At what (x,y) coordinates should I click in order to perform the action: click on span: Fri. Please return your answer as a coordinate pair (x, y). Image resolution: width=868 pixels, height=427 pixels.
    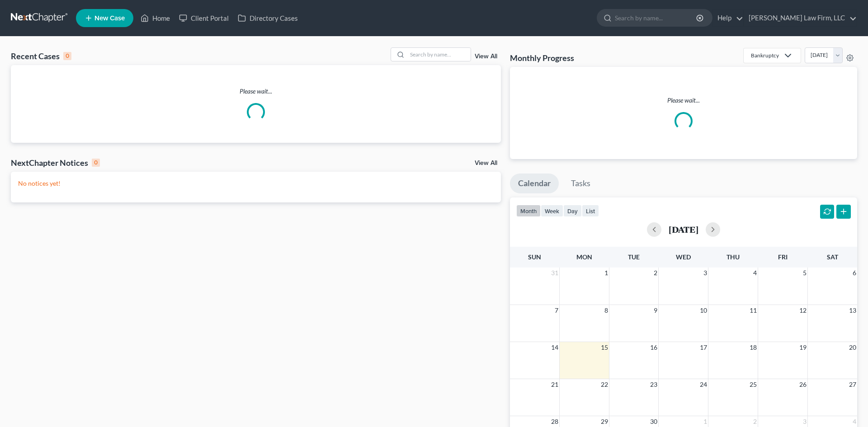
    Looking at the image, I should click on (783, 256).